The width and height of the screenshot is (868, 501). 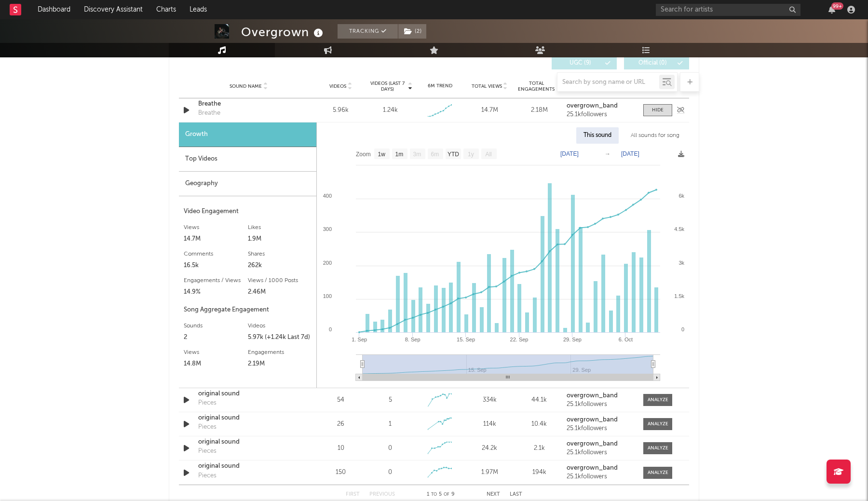 I want to click on div: Shares, so click(x=280, y=255).